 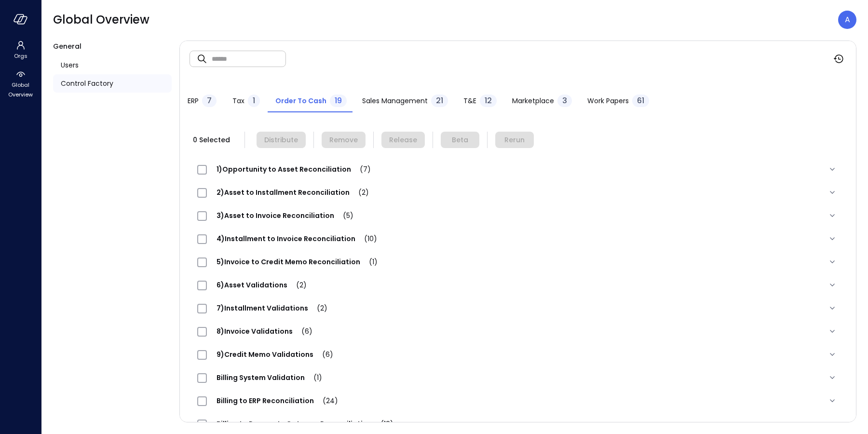 What do you see at coordinates (293, 192) in the screenshot?
I see `span: 2)Asset to Installment Reconciliation` at bounding box center [293, 192].